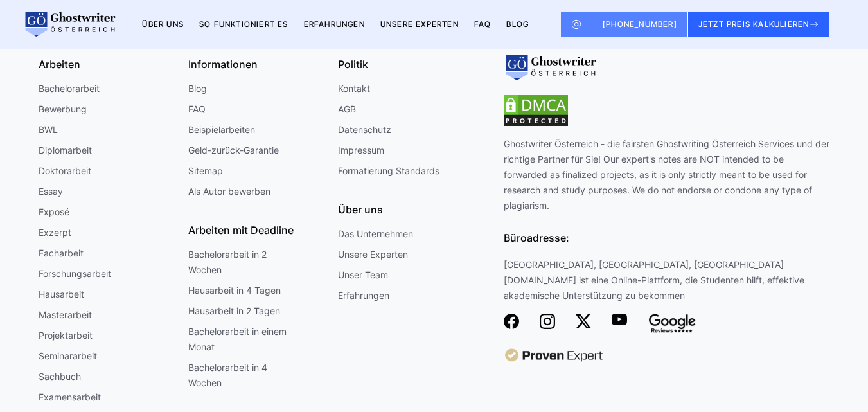 This screenshot has height=412, width=868. I want to click on a: Über uns, so click(163, 23).